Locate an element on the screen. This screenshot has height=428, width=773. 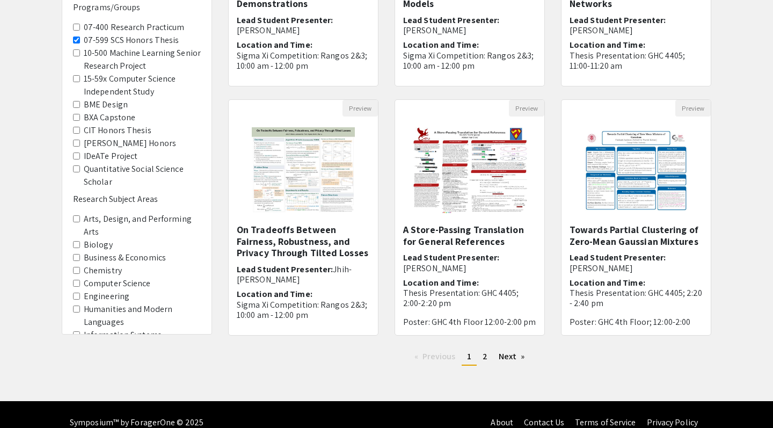
label: Arts, Design, and Performing Arts is located at coordinates (142, 225).